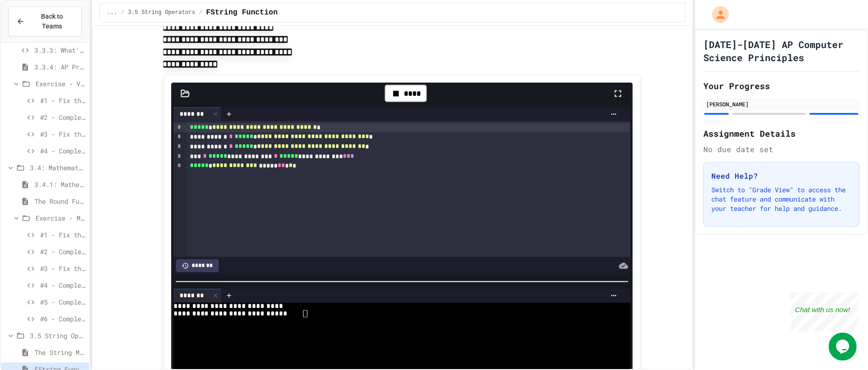  What do you see at coordinates (45, 21) in the screenshot?
I see `button: Back to Teams` at bounding box center [45, 21].